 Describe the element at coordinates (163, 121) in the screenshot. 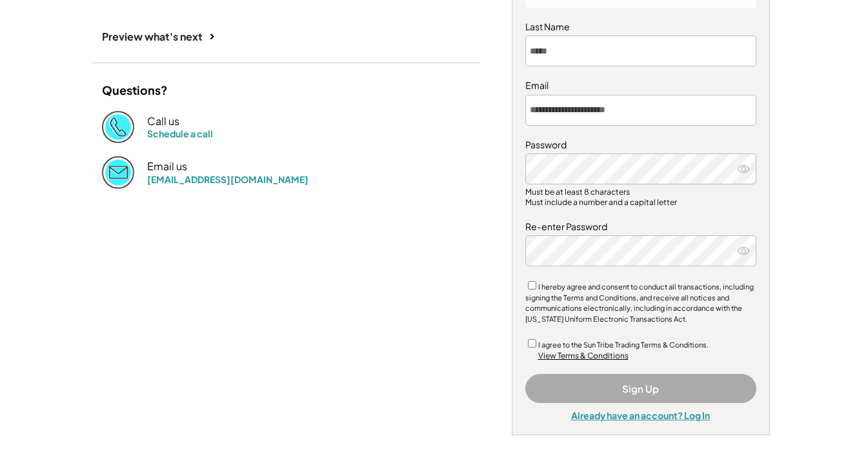

I see `div: Call us` at that location.